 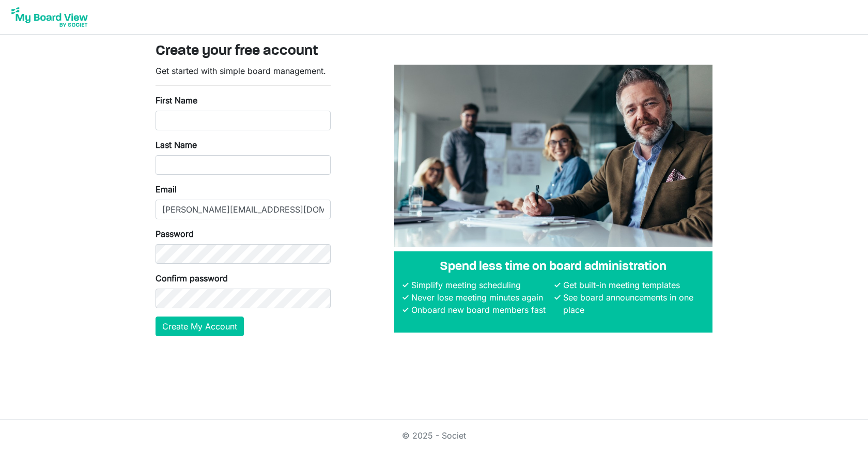 What do you see at coordinates (241, 71) in the screenshot?
I see `span: Get started with simple board management.` at bounding box center [241, 71].